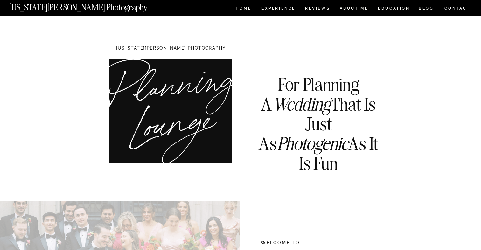  What do you see at coordinates (243, 9) in the screenshot?
I see `a: HOME` at bounding box center [243, 9].